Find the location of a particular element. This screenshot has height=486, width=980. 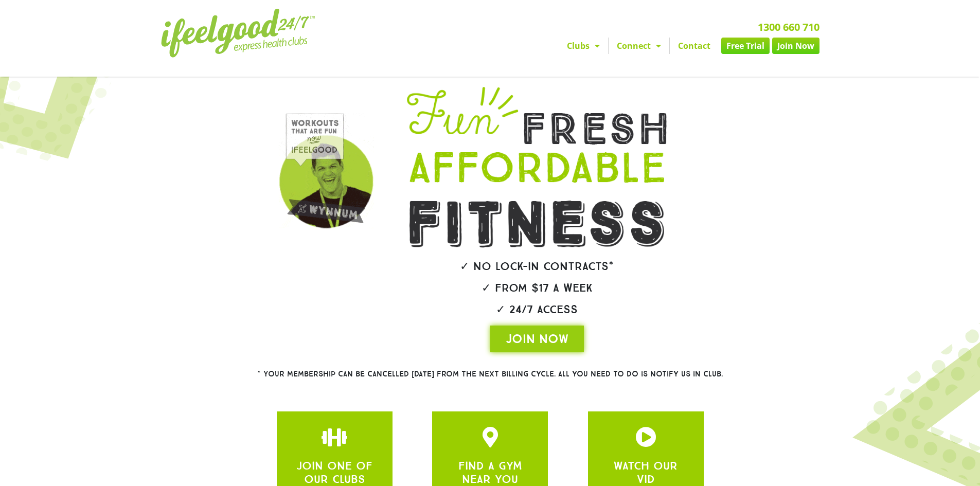

a: Clubs is located at coordinates (584, 46).